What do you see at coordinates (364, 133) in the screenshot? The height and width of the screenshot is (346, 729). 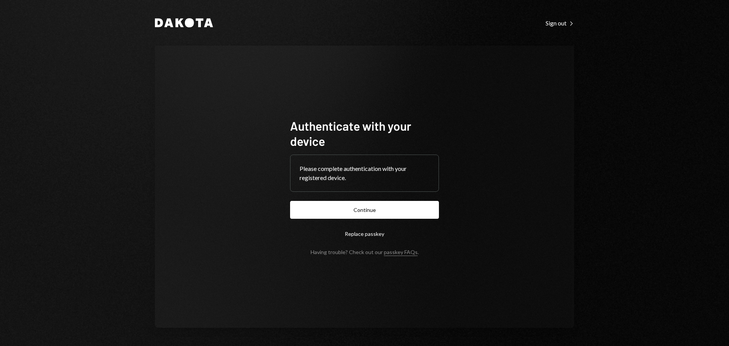 I see `h1: Authenticate with your device` at bounding box center [364, 133].